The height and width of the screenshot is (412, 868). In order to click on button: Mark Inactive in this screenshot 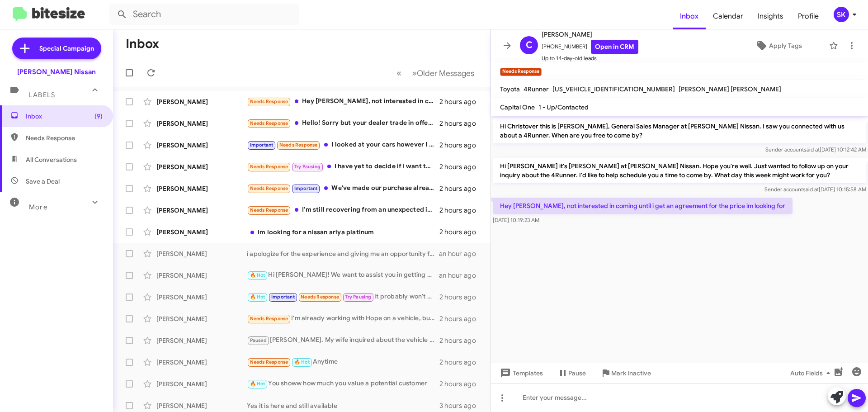, I will do `click(626, 373)`.